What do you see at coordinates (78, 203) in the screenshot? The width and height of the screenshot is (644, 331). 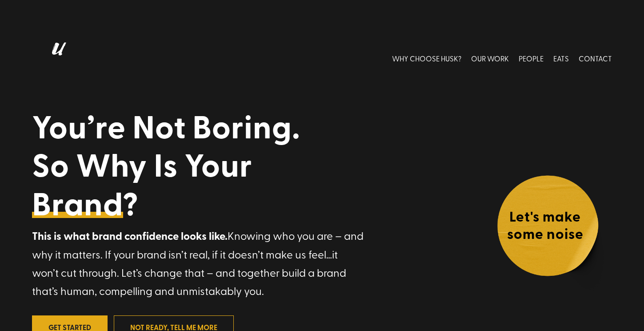 I see `a: Brand` at bounding box center [78, 203].